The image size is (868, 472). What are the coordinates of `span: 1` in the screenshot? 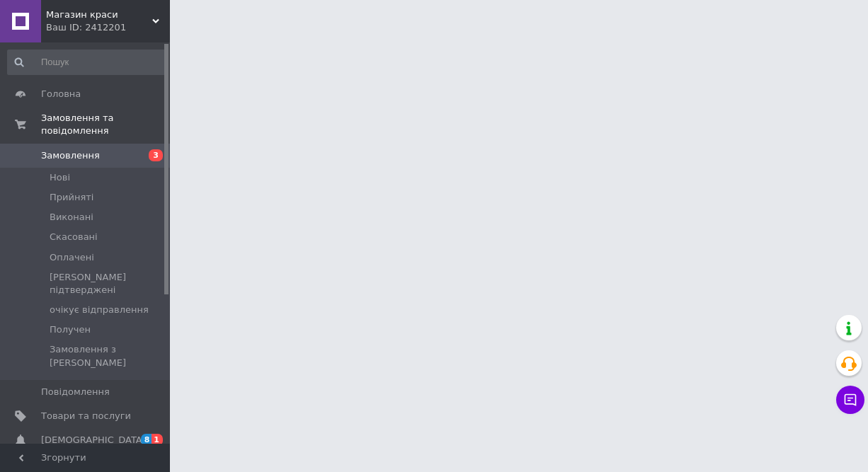 It's located at (157, 439).